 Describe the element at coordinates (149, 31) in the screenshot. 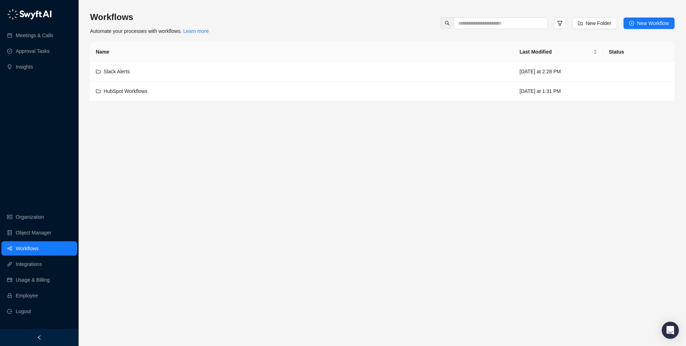

I see `span: Automate your processes with workflows.` at that location.